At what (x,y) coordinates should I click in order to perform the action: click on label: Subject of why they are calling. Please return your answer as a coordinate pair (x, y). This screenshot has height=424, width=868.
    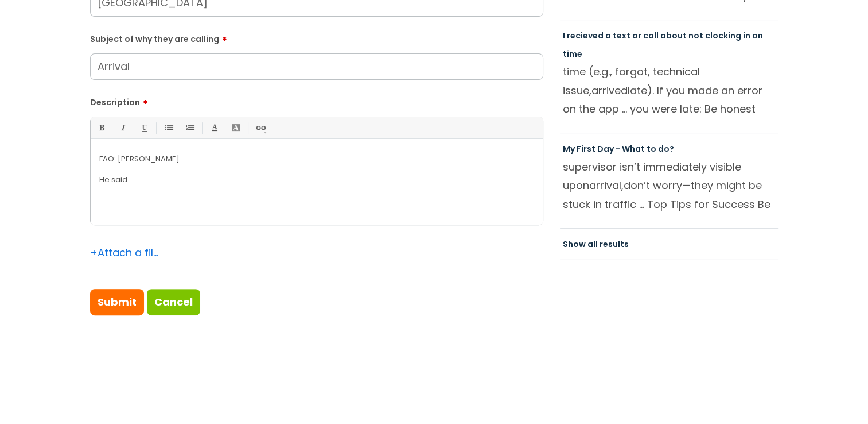
    Looking at the image, I should click on (317, 38).